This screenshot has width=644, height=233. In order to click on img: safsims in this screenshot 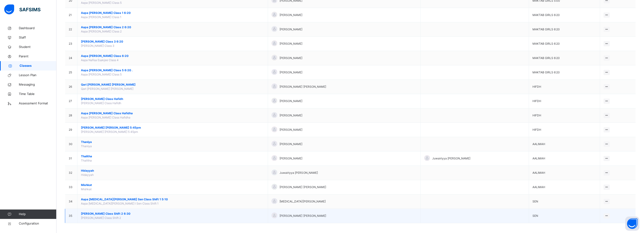, I will do `click(23, 9)`.